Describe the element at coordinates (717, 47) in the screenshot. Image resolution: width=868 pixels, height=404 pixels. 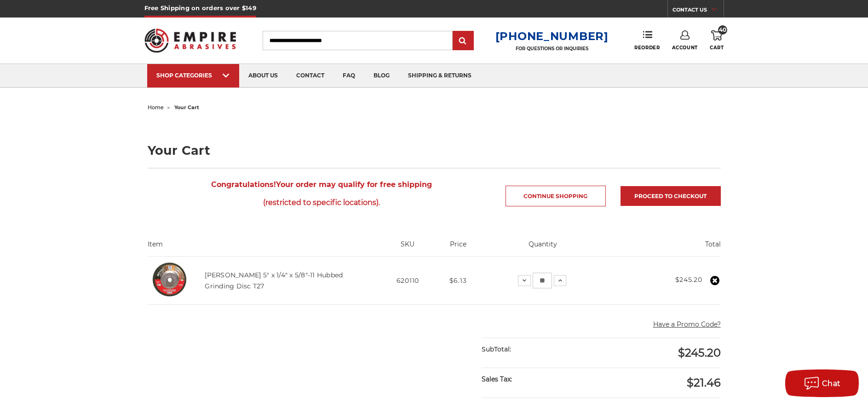
I see `span: Cart` at that location.